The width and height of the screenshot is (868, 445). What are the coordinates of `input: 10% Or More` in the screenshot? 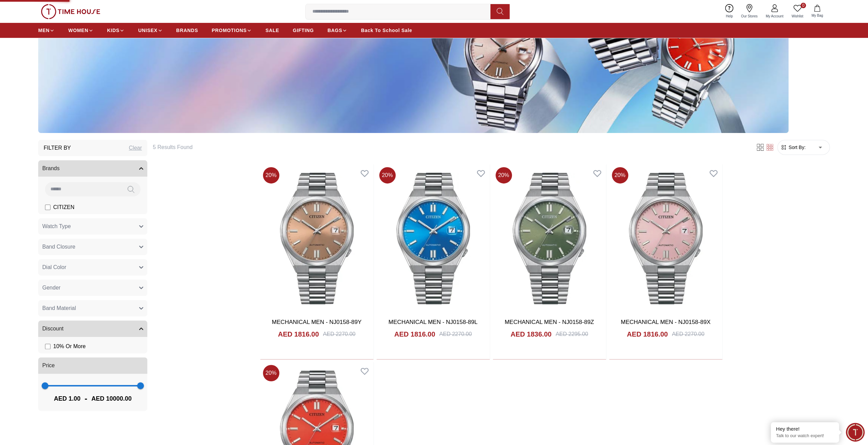 It's located at (48, 347).